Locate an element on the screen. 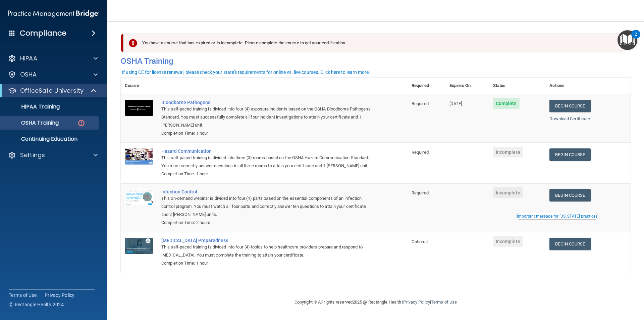  a: Infection Control is located at coordinates (268, 192).